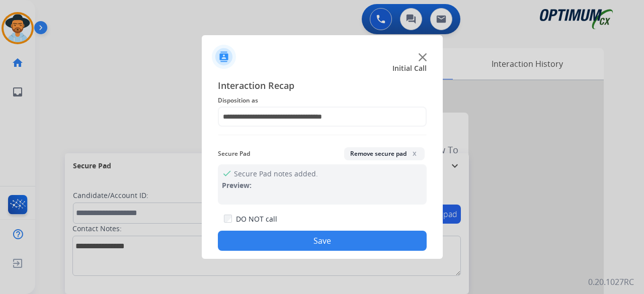 Image resolution: width=644 pixels, height=294 pixels. What do you see at coordinates (322, 241) in the screenshot?
I see `button: Save` at bounding box center [322, 241].